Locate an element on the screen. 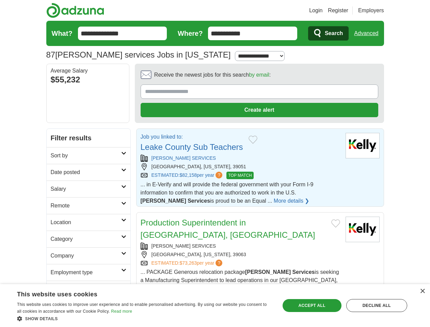  a: ESTIMATED:$82,158per year? is located at coordinates (187, 175).